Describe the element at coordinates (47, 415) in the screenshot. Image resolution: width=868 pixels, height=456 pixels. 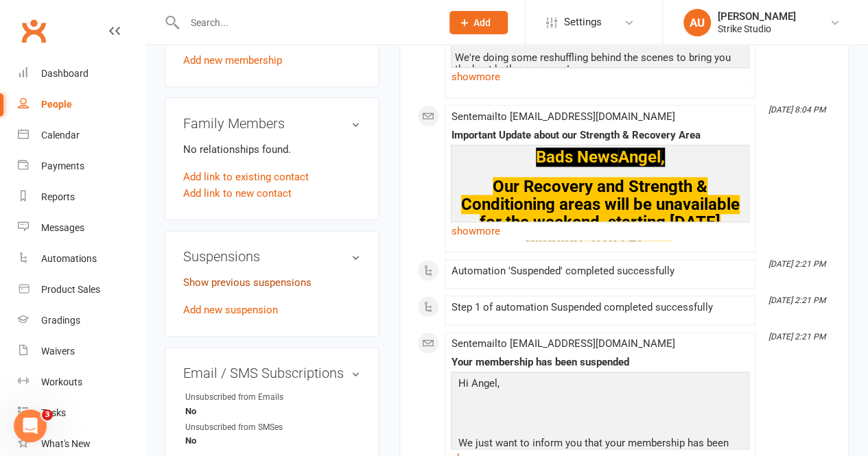
I see `span: 3` at that location.